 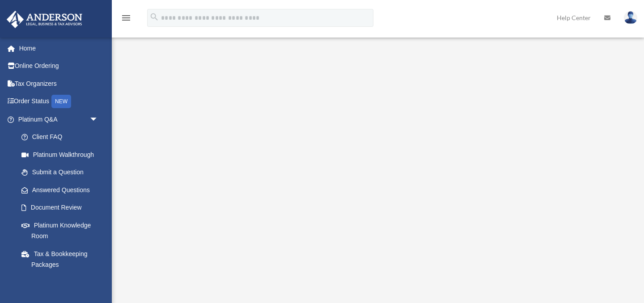 What do you see at coordinates (62, 172) in the screenshot?
I see `a: Submit a Question` at bounding box center [62, 172].